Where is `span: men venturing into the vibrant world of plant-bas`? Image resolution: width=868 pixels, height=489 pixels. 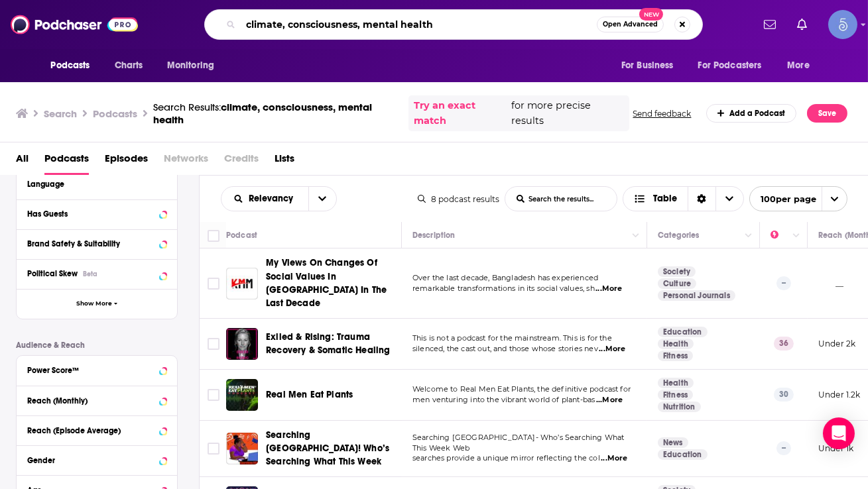
span: men venturing into the vibrant world of plant-bas is located at coordinates (503, 400).